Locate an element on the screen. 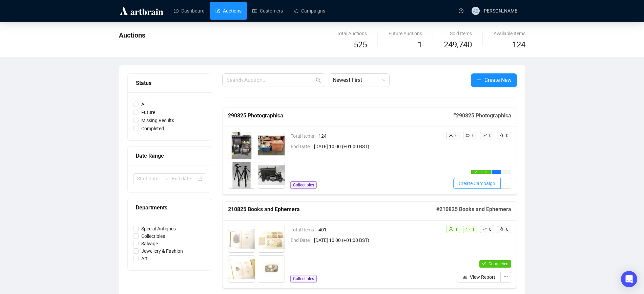  span: Missing Results is located at coordinates (158, 120).